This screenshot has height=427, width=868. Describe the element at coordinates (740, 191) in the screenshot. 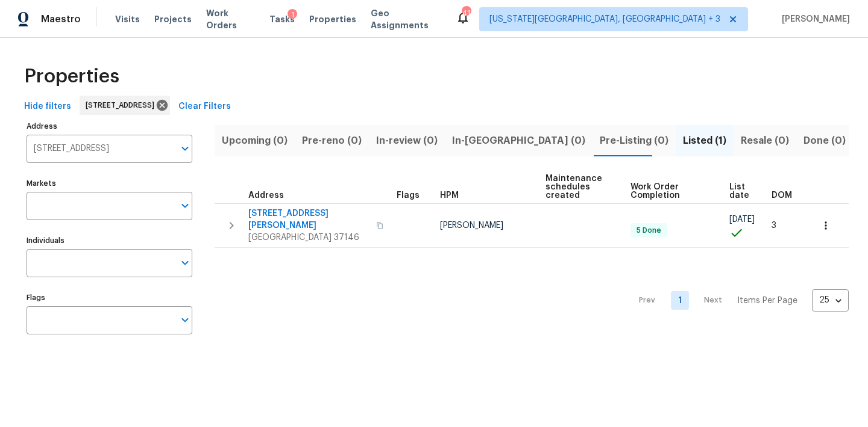

I see `span: List date` at that location.